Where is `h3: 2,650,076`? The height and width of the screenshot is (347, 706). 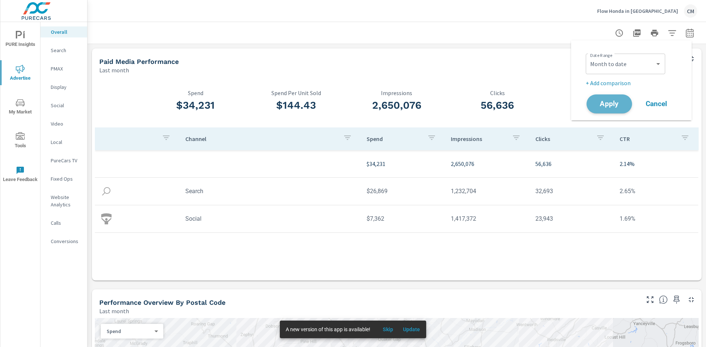 h3: 2,650,076 is located at coordinates (397, 106).